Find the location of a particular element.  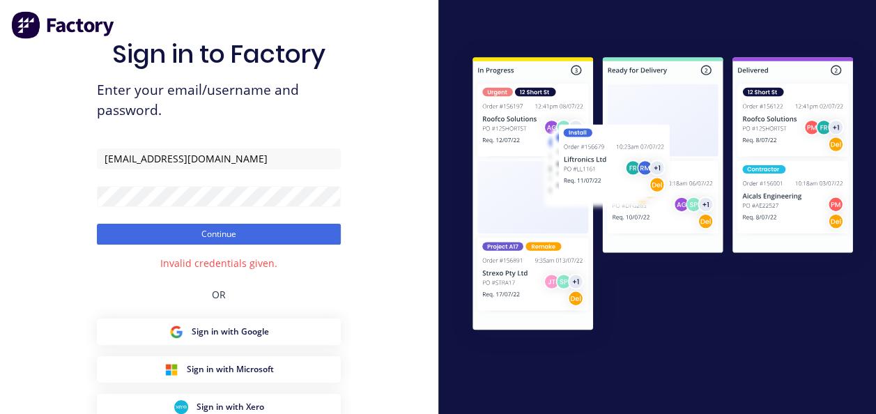

span: Enter your email/username and password. is located at coordinates (219, 100).